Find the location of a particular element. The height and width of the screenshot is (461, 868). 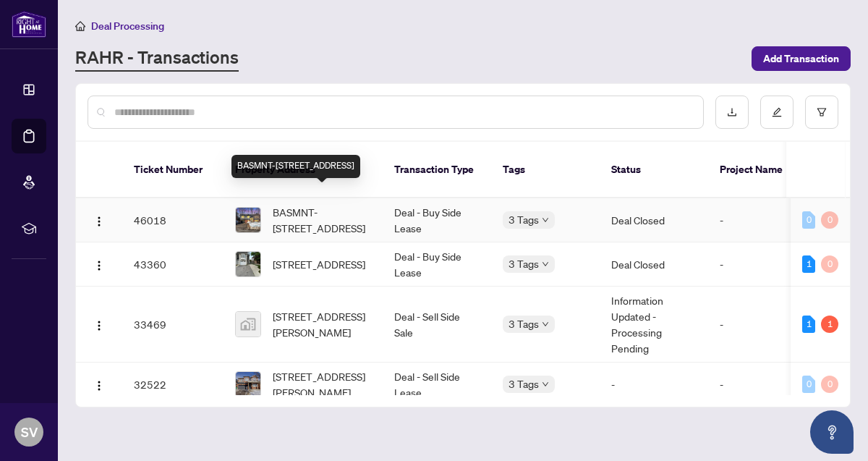

span: home is located at coordinates (80, 26).